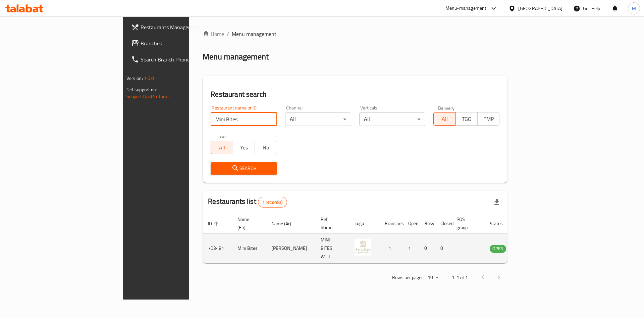  What do you see at coordinates (443, 223) in the screenshot?
I see `th: Closed` at bounding box center [443, 223].